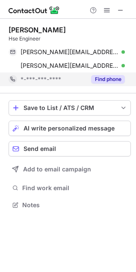  Describe the element at coordinates (75, 205) in the screenshot. I see `span: Notes` at that location.